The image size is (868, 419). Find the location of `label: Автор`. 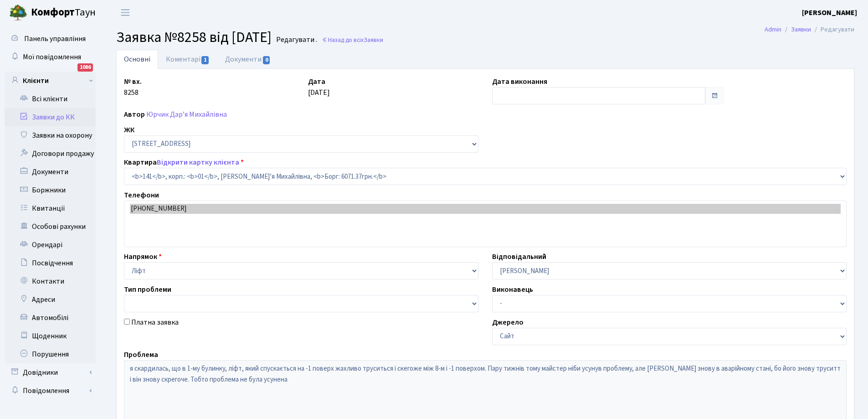

label: Автор is located at coordinates (134, 114).